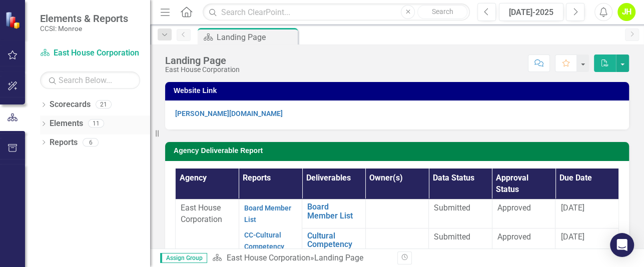 This screenshot has height=267, width=644. I want to click on a: Elements, so click(66, 123).